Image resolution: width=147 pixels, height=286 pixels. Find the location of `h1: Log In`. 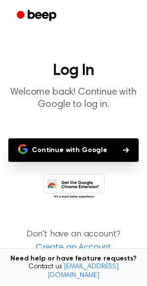

h1: Log In is located at coordinates (74, 71).